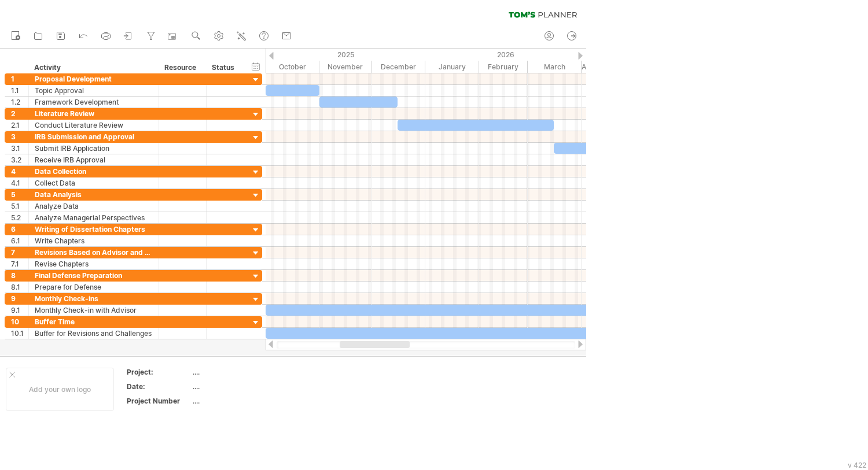 Image resolution: width=868 pixels, height=470 pixels. Describe the element at coordinates (93, 78) in the screenshot. I see `div: Proposal Development` at that location.